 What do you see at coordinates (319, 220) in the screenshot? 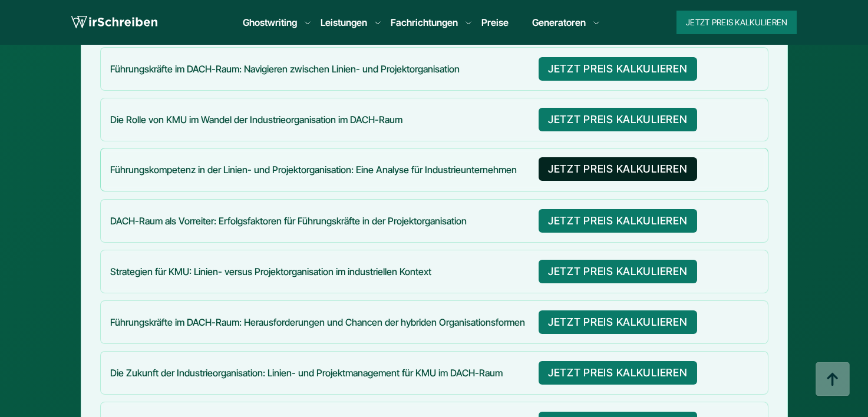
I see `p: DACH-Raum als Vorreiter: Erfolgsfaktoren für Führungskräfte in der Projektorganisation` at bounding box center [319, 220].